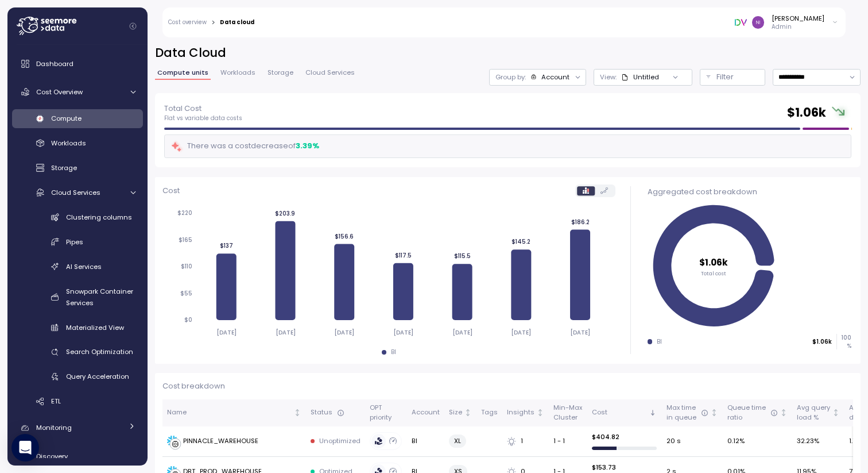  I want to click on a: Query Acceleration, so click(78, 377).